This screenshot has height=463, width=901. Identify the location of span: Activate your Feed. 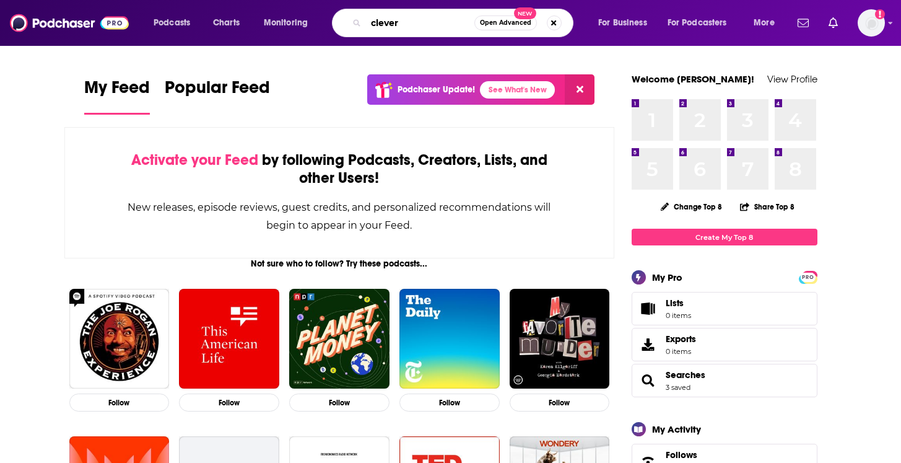
(194, 160).